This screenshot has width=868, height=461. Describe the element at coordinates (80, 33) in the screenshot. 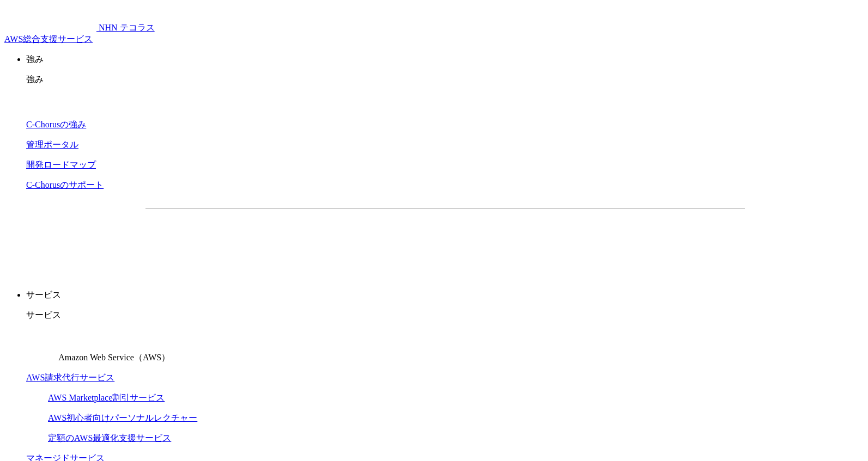

I see `a: AWS総合支援サービス C-Chorus NHN テコラスAWS総合支援サービス` at that location.